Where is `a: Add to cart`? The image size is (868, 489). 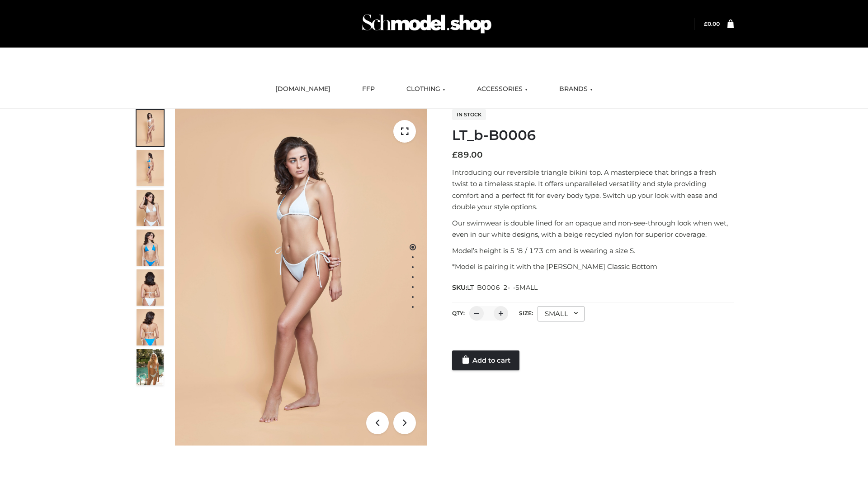
a: Add to cart is located at coordinates (486, 360).